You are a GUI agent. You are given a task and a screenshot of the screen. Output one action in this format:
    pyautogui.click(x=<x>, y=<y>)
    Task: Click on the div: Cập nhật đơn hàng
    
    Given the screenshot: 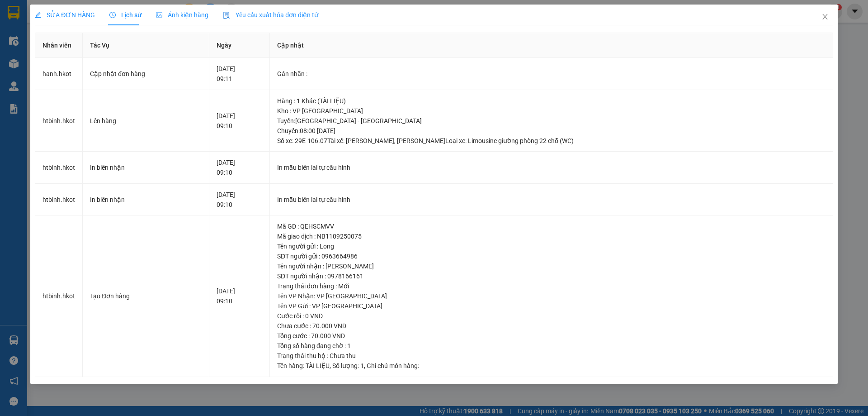 What is the action you would take?
    pyautogui.click(x=146, y=74)
    